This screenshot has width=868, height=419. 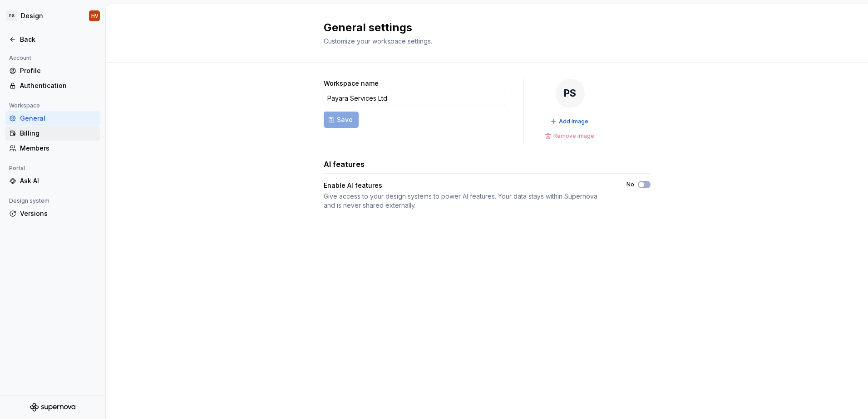 What do you see at coordinates (481, 27) in the screenshot?
I see `h2: General settings` at bounding box center [481, 27].